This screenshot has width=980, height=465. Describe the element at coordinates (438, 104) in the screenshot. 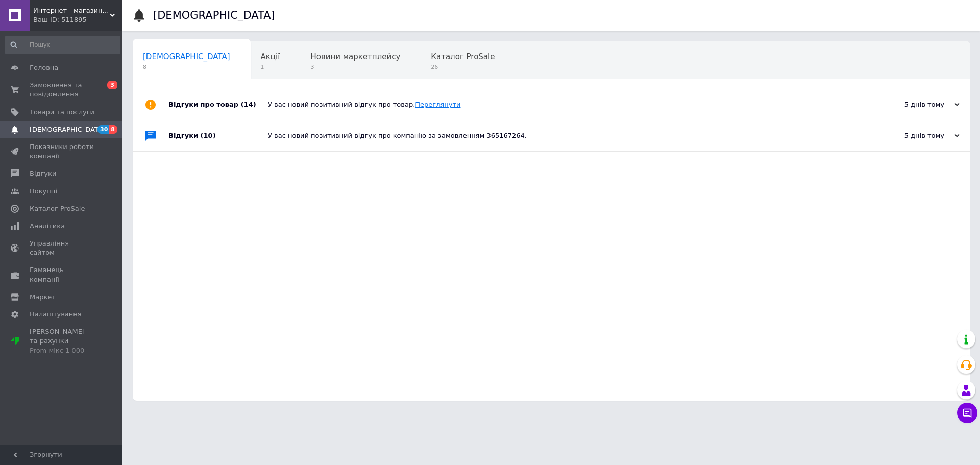

I see `a: Переглянути` at that location.